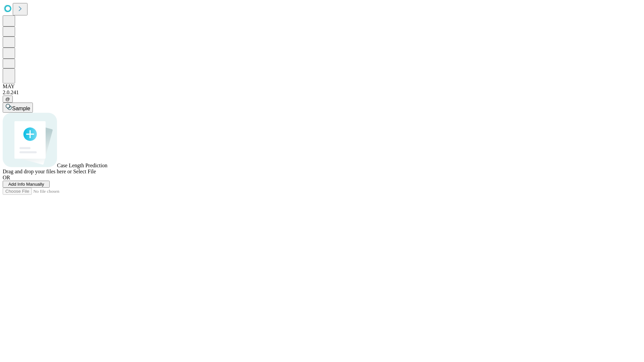  I want to click on button: Sample, so click(18, 108).